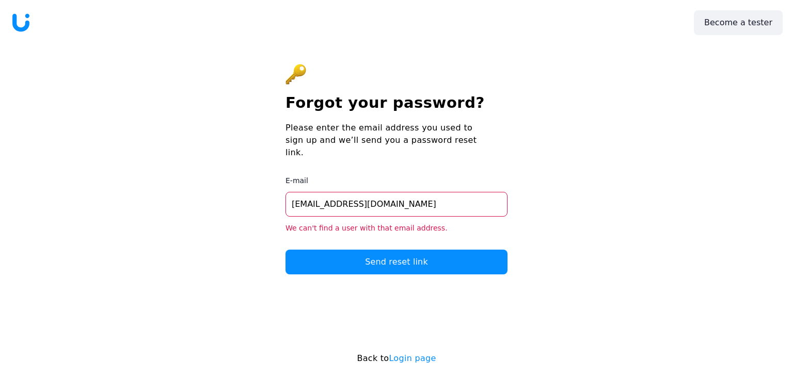 The height and width of the screenshot is (377, 793). What do you see at coordinates (396, 103) in the screenshot?
I see `h3: Forgot your password?` at bounding box center [396, 103].